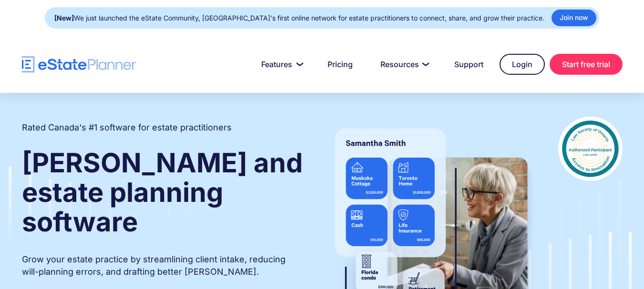 The height and width of the screenshot is (289, 644). Describe the element at coordinates (469, 64) in the screenshot. I see `a: Support` at that location.